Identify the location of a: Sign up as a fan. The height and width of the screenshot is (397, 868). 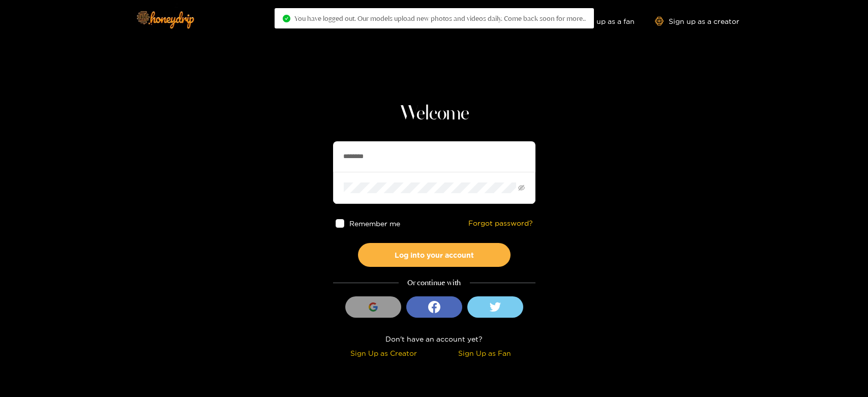
(599, 21).